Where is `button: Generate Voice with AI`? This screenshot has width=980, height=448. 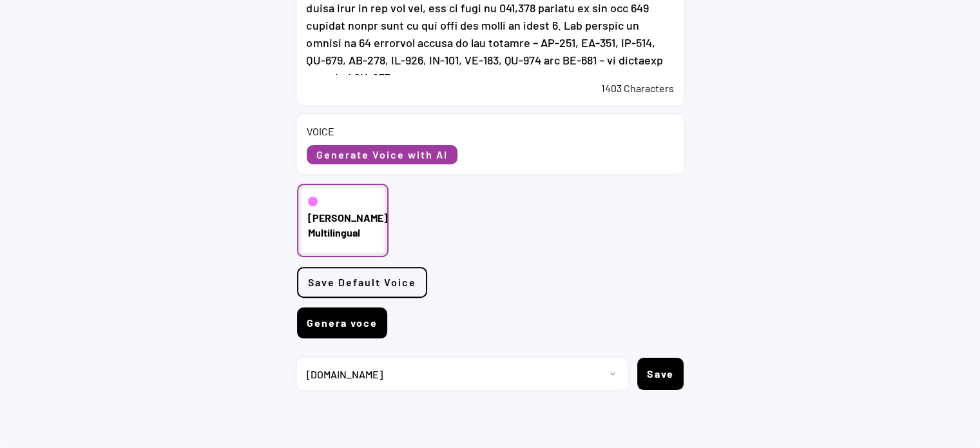
button: Generate Voice with AI is located at coordinates (382, 155).